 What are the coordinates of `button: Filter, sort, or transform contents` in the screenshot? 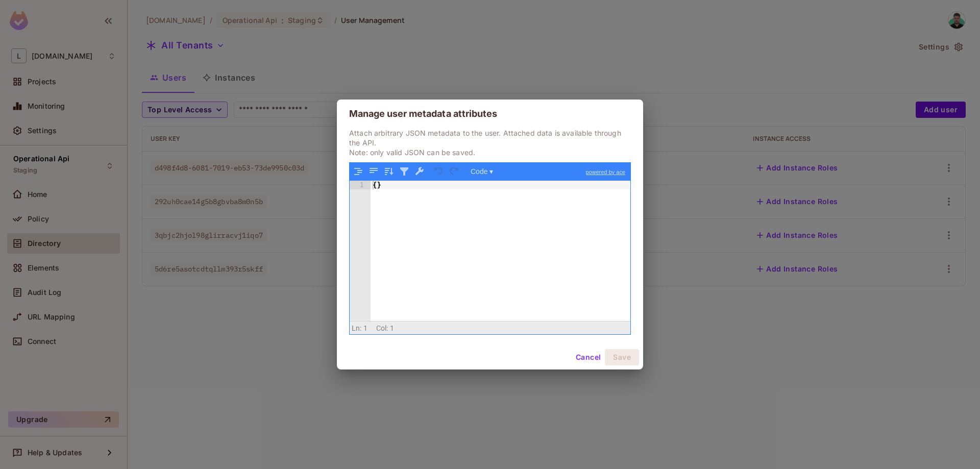 It's located at (404, 171).